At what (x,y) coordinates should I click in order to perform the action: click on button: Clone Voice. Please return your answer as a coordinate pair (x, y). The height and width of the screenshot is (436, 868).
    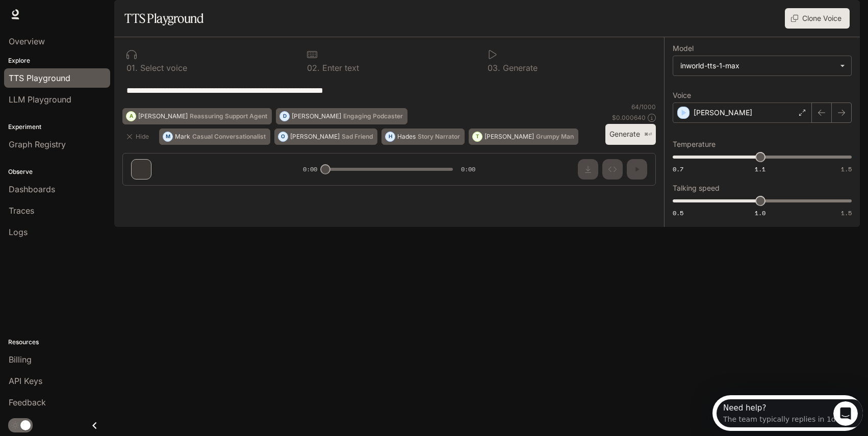
    Looking at the image, I should click on (817, 18).